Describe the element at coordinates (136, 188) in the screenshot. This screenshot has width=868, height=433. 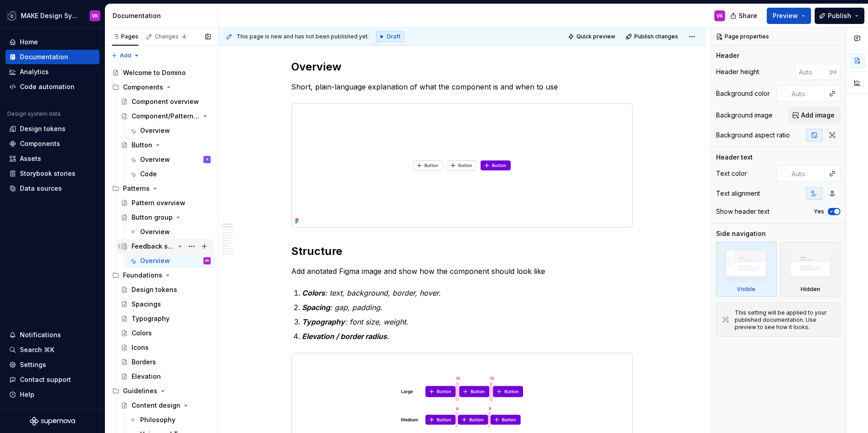
I see `div: Patterns` at that location.